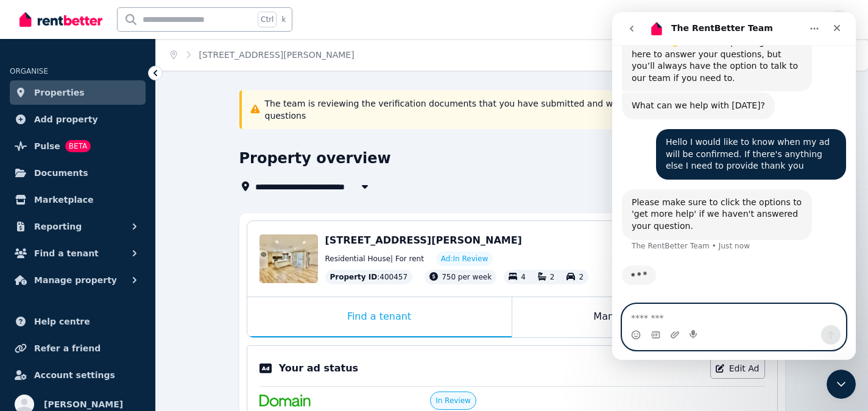  I want to click on nav: Breadcrumb, so click(262, 55).